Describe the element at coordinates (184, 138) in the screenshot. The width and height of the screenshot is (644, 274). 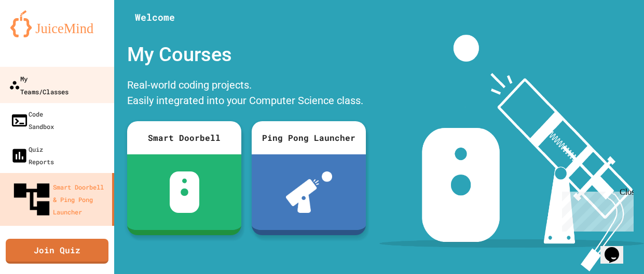
I see `div: Smart Doorbell` at that location.